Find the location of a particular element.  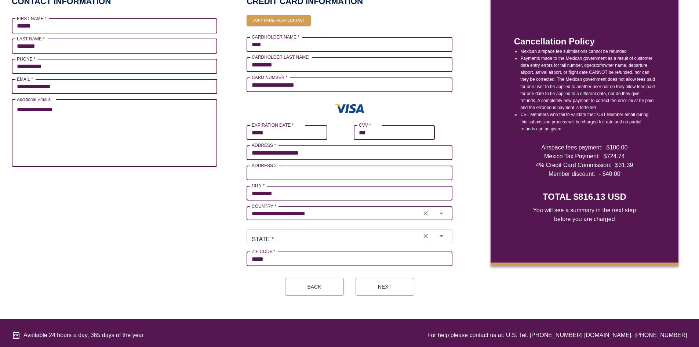

label: CARDHOLDER NAME * is located at coordinates (276, 37).